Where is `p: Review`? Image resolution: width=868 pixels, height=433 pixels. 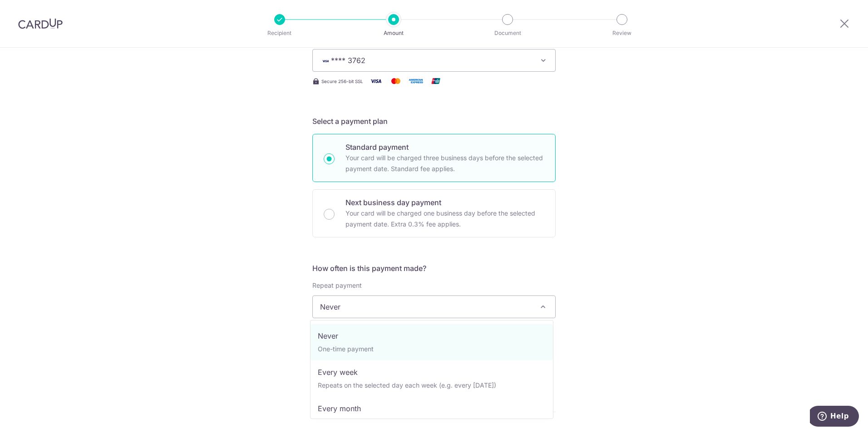 p: Review is located at coordinates (623, 33).